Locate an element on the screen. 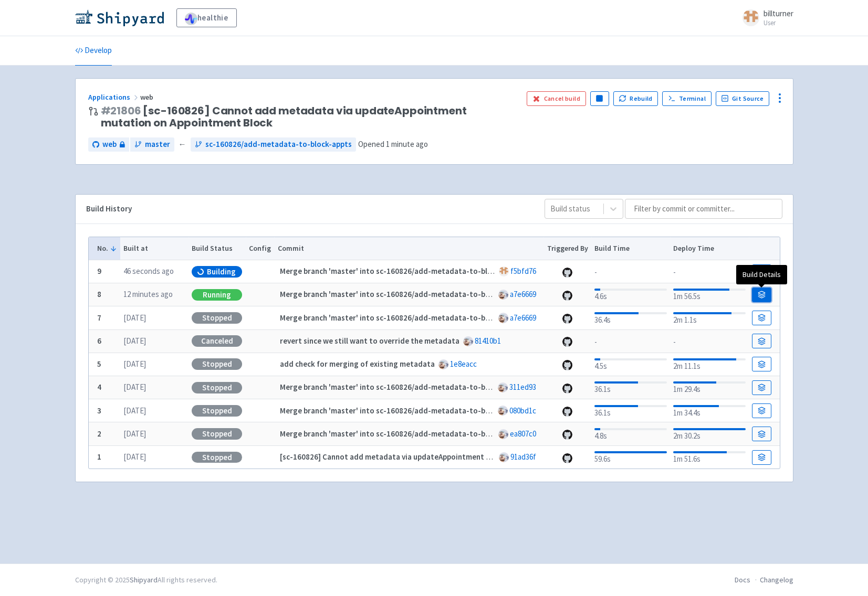 The image size is (868, 596). b: 3 is located at coordinates (99, 410).